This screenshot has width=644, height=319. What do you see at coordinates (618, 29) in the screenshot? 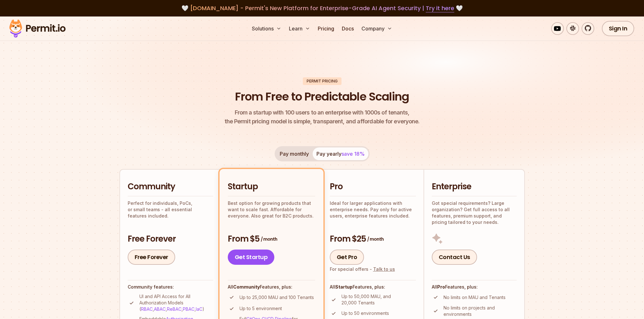
I see `a: Sign In` at bounding box center [618, 29].